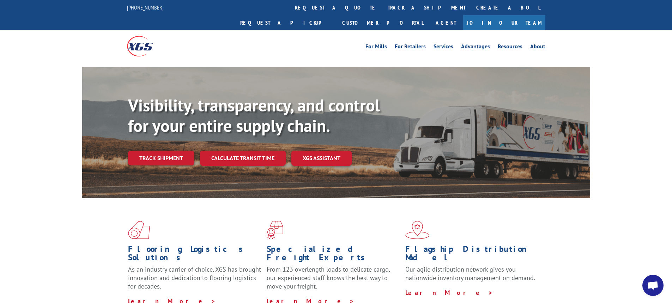 This screenshot has height=303, width=672. What do you see at coordinates (449, 292) in the screenshot?
I see `a: Learn More >` at bounding box center [449, 292].